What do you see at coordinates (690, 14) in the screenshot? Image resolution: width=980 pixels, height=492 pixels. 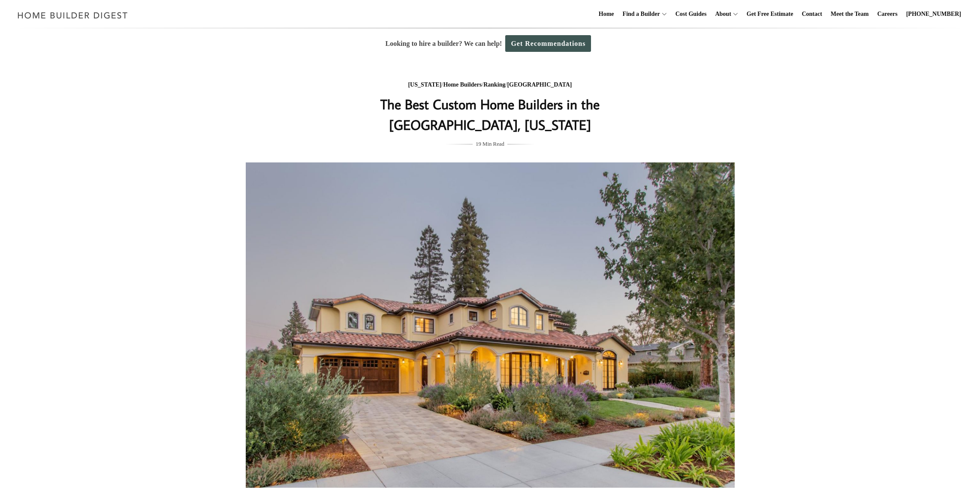 I see `a: Cost Guides` at bounding box center [690, 14].